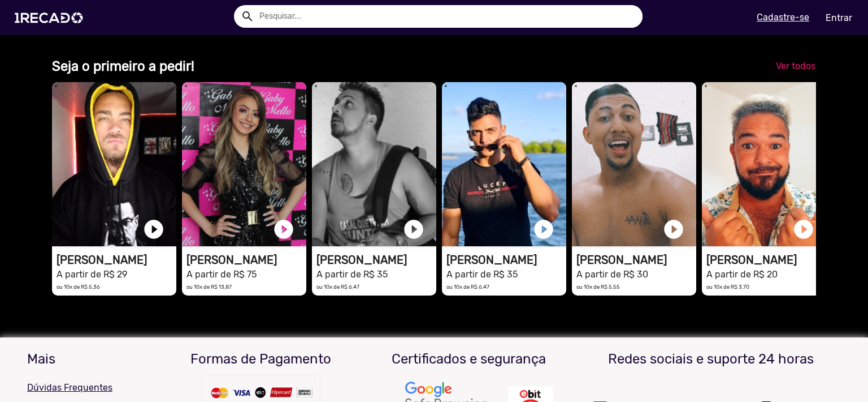 The height and width of the screenshot is (402, 868). I want to click on input: Pesquisar..., so click(447, 17).